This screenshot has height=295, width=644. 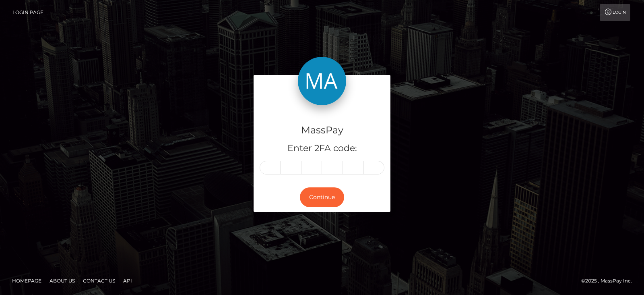 I want to click on h5: Enter 2FA code:, so click(x=322, y=148).